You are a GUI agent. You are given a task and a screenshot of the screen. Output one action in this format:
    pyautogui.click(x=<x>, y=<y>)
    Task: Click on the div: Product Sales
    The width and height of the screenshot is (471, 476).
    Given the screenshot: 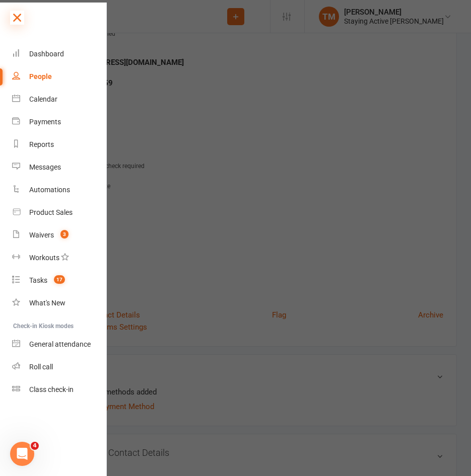 What is the action you would take?
    pyautogui.click(x=50, y=212)
    